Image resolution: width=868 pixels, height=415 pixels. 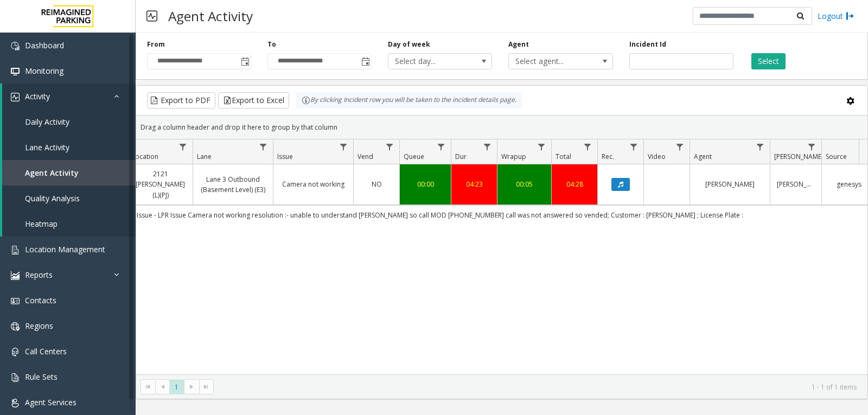 What do you see at coordinates (145, 156) in the screenshot?
I see `span: Location` at bounding box center [145, 156].